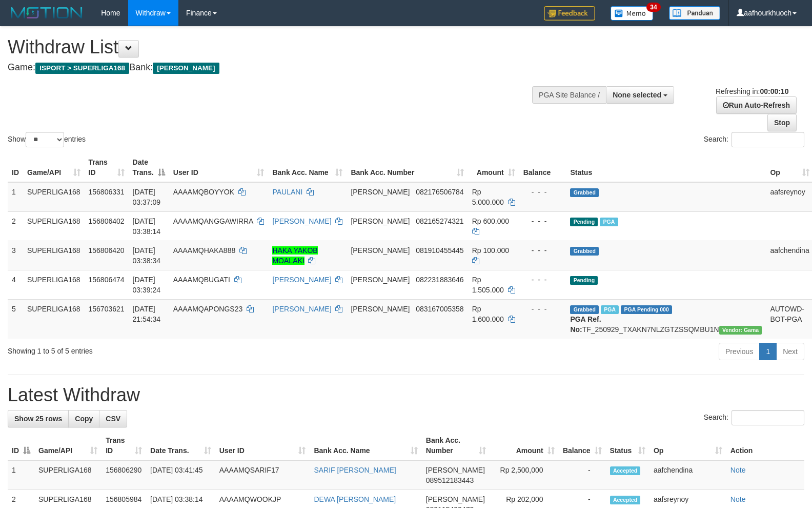  What do you see at coordinates (213, 221) in the screenshot?
I see `span: AAAAMQANGGAWIRRA` at bounding box center [213, 221].